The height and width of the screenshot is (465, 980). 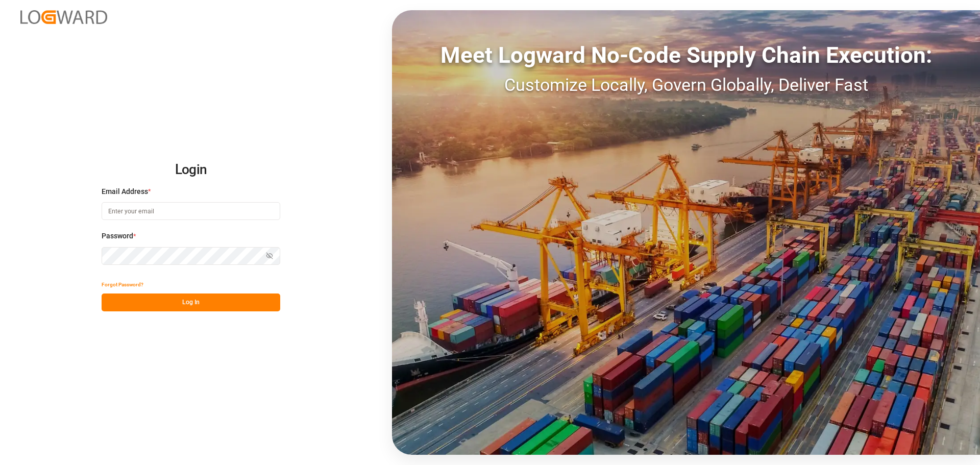 What do you see at coordinates (686, 85) in the screenshot?
I see `div: Customize Locally, Govern Globally, Deliver Fast` at bounding box center [686, 85].